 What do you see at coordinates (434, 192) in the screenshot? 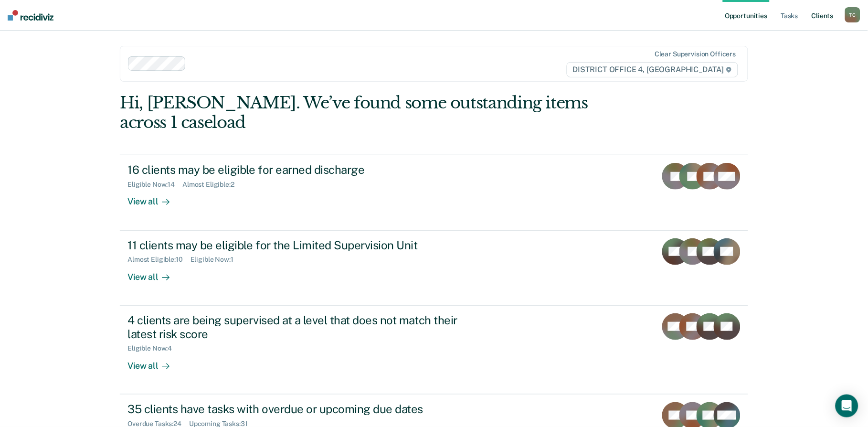
I see `a: 16 clients may be eligible for earned dischargeEligible Now:14Almost Eligible:2View all` at bounding box center [434, 192].